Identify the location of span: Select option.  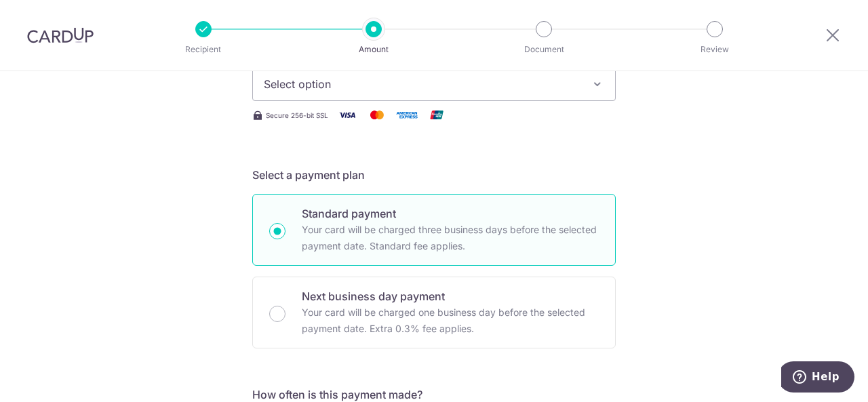
(422, 85).